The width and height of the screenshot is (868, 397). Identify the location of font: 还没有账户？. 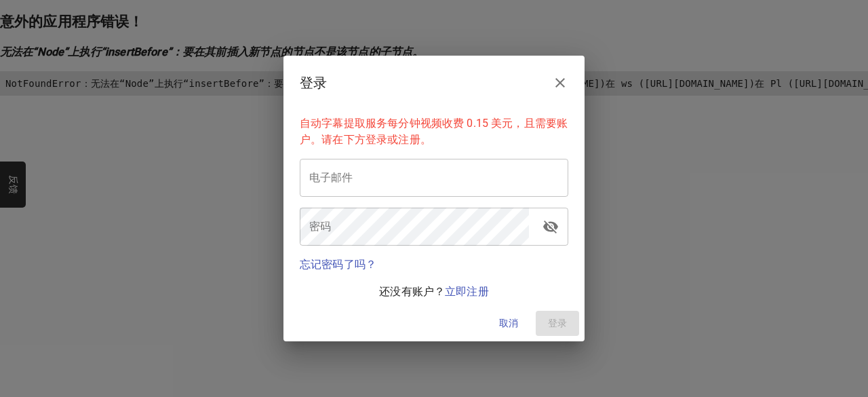
(412, 291).